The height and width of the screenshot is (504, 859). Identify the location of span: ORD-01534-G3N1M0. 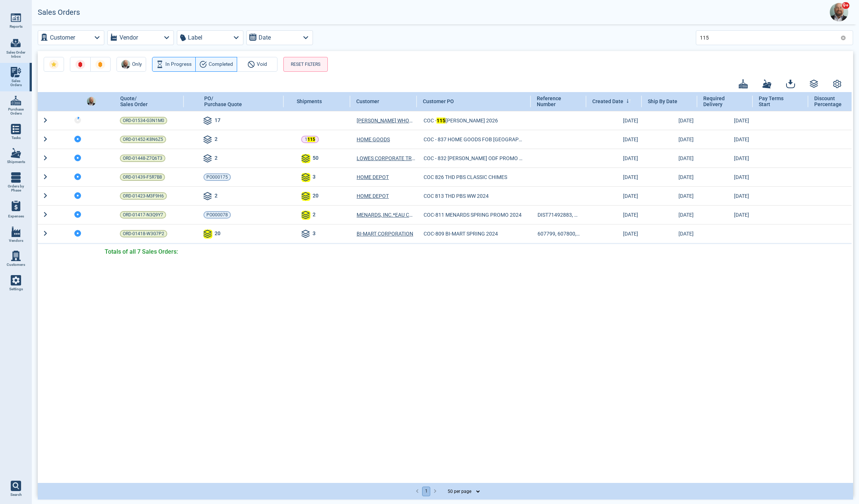
(143, 120).